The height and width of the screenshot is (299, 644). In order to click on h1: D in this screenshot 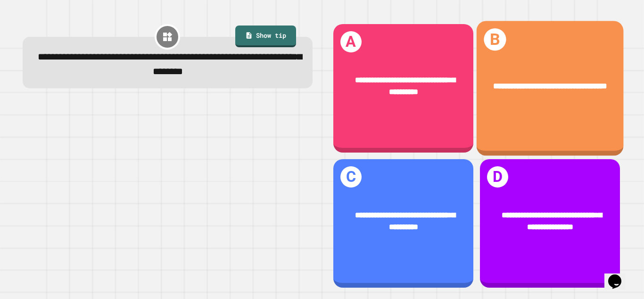, I will do `click(498, 177)`.